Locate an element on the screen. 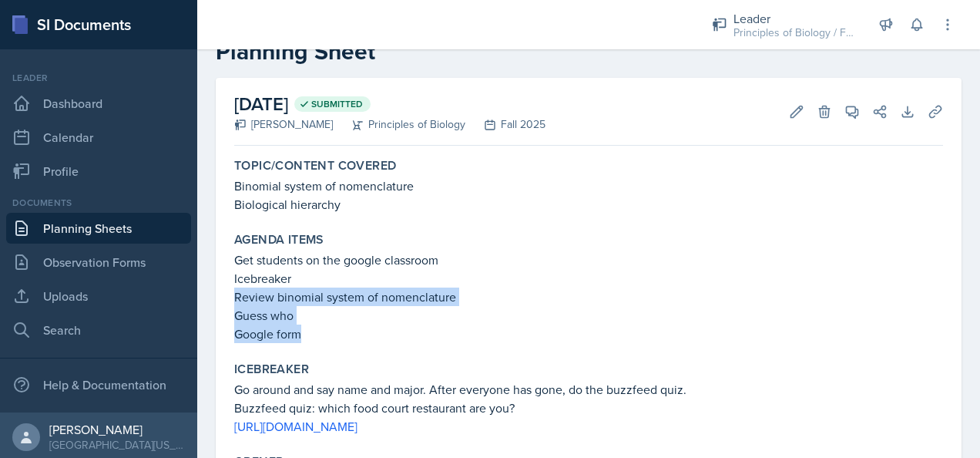  div: Documents is located at coordinates (99, 202).